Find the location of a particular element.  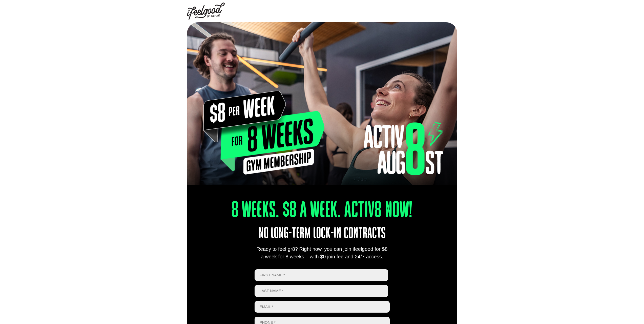

input: Email * is located at coordinates (322, 307).